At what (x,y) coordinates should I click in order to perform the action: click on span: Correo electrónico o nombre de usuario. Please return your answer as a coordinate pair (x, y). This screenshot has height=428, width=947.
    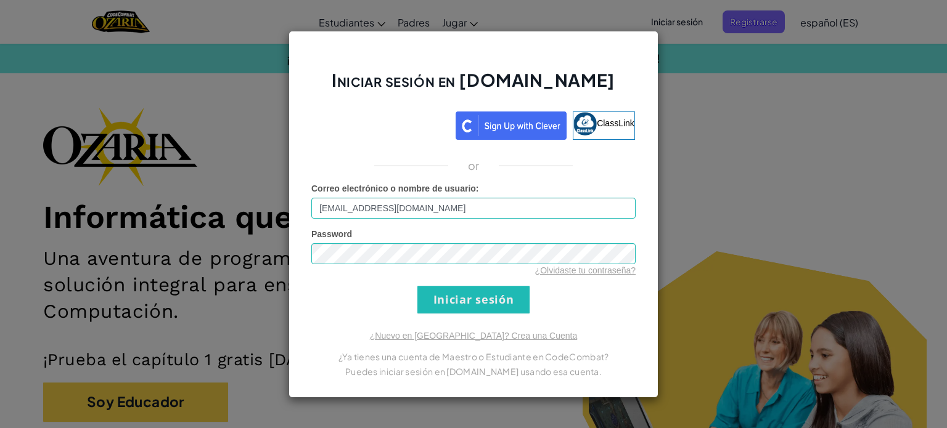
    Looking at the image, I should click on (393, 189).